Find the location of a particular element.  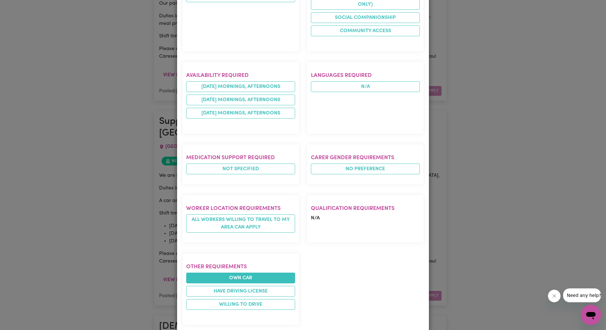

h2: Availability required is located at coordinates (240, 75).